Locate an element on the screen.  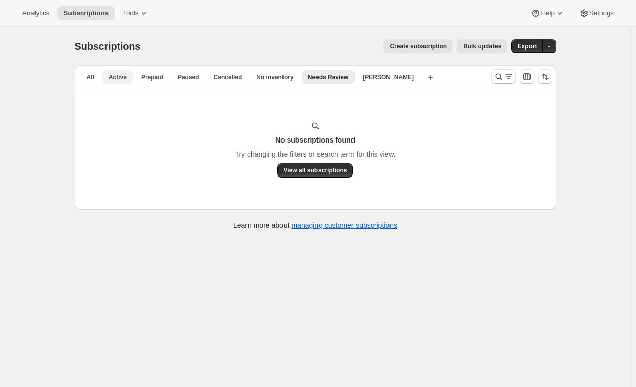
button: Sort the results is located at coordinates (545, 77).